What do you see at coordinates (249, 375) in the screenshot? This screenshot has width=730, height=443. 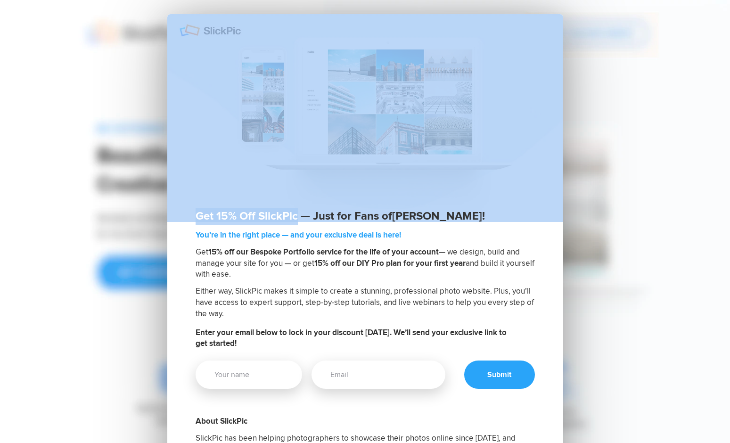 I see `input: Your name` at bounding box center [249, 375].